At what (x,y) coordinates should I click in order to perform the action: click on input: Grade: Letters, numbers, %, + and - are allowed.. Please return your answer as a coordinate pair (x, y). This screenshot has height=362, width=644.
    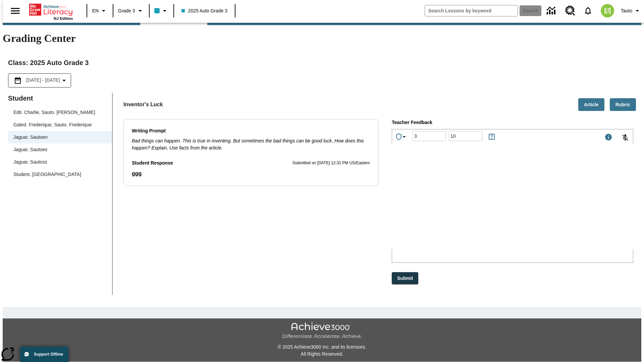
    Looking at the image, I should click on (429, 136).